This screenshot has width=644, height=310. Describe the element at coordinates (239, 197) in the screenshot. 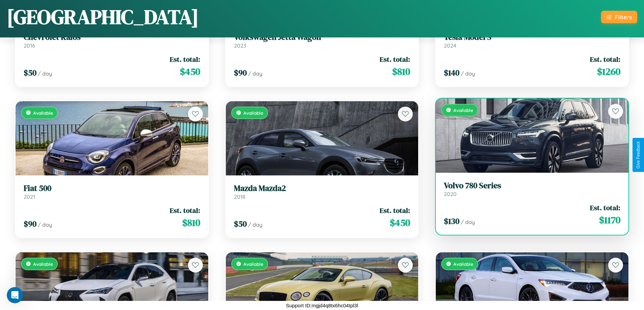

I see `span: 2018` at that location.